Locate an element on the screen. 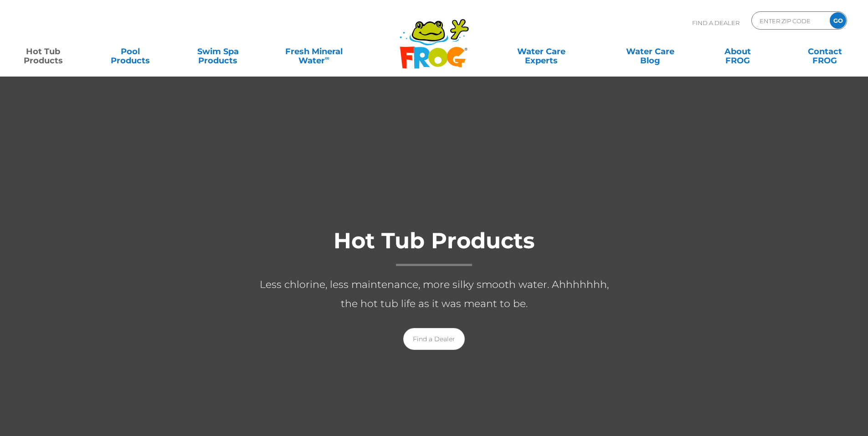 The width and height of the screenshot is (868, 436). input: Zip Code Form is located at coordinates (789, 20).